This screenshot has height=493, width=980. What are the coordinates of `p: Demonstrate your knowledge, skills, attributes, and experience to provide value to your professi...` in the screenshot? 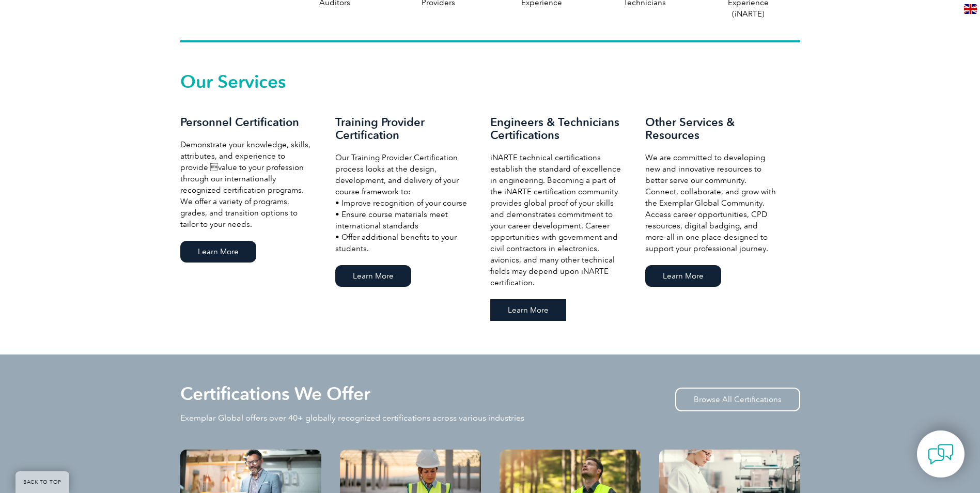 It's located at (248, 185).